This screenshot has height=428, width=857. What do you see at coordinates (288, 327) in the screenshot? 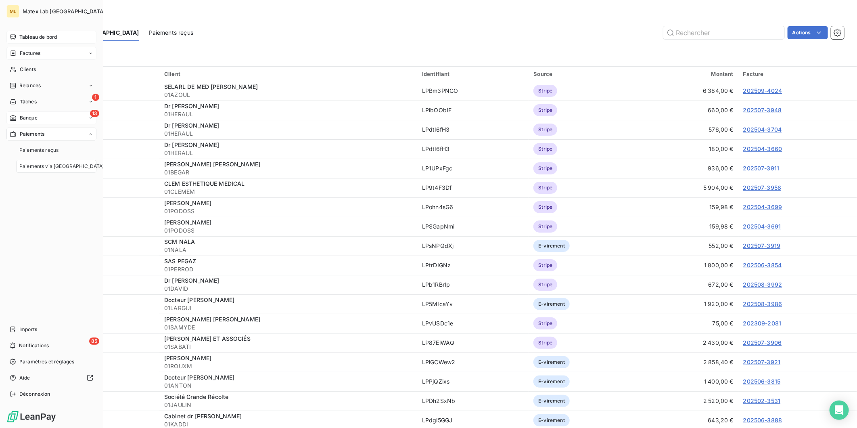
I see `span: 01SAMYDE` at bounding box center [288, 327].